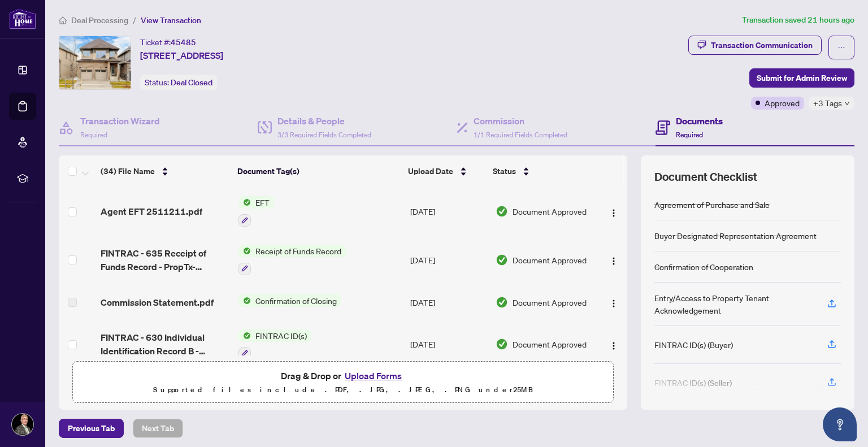 This screenshot has height=447, width=868. Describe the element at coordinates (699, 121) in the screenshot. I see `h4: Documents` at that location.